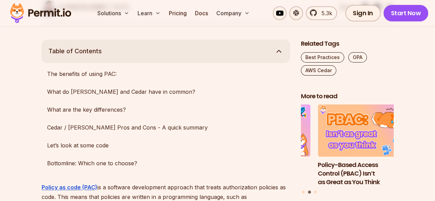 This screenshot has width=435, height=201. Describe the element at coordinates (318, 70) in the screenshot. I see `a: AWS Cedar` at that location.